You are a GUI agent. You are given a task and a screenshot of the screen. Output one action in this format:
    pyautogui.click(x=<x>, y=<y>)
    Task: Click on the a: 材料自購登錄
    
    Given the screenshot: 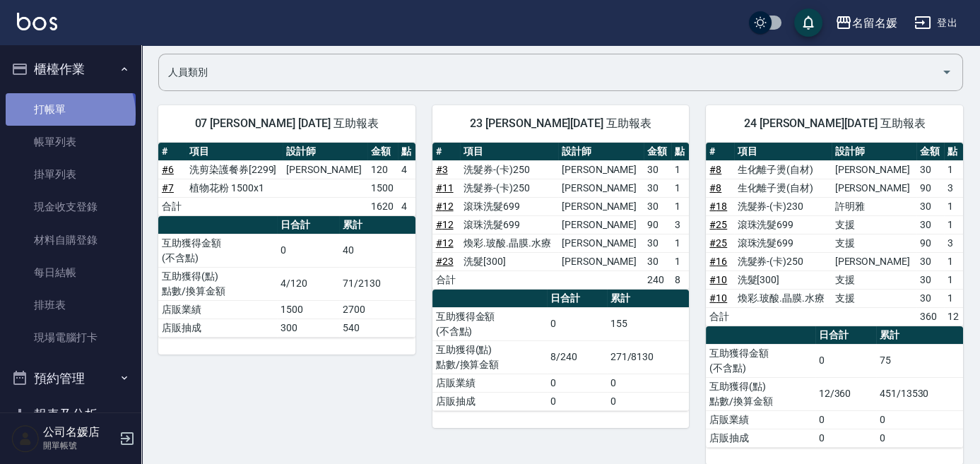 What is the action you would take?
    pyautogui.click(x=71, y=240)
    